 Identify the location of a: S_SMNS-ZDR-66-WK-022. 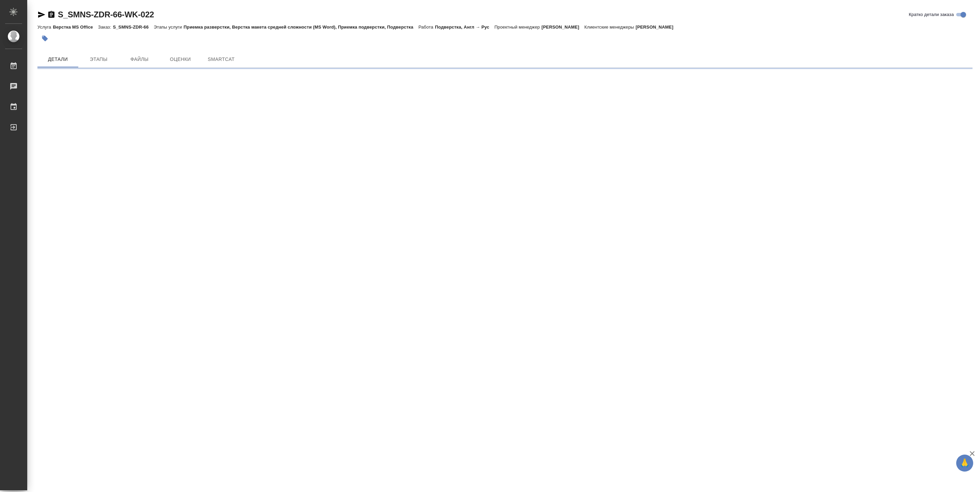
(106, 14).